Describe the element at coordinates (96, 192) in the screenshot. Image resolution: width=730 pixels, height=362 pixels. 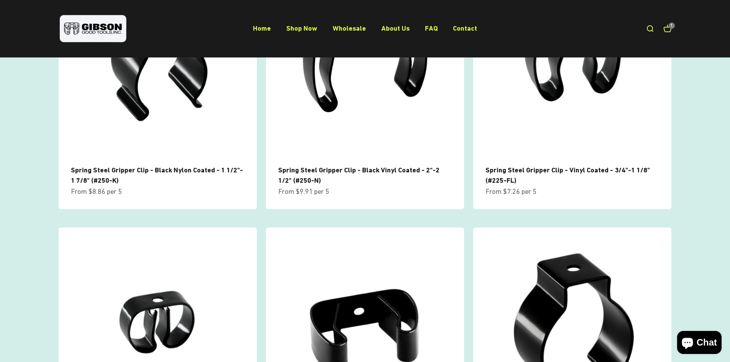
I see `sale-price: From $8.86 per 5` at that location.